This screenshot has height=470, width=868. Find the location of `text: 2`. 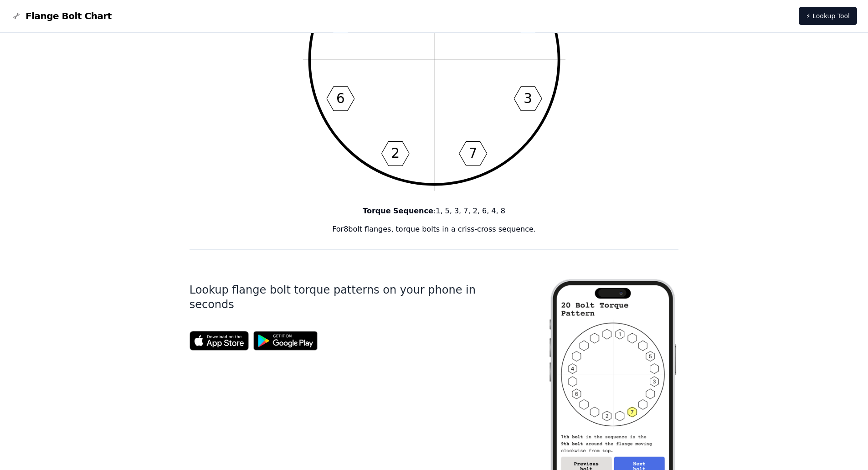

text: 2 is located at coordinates (395, 153).